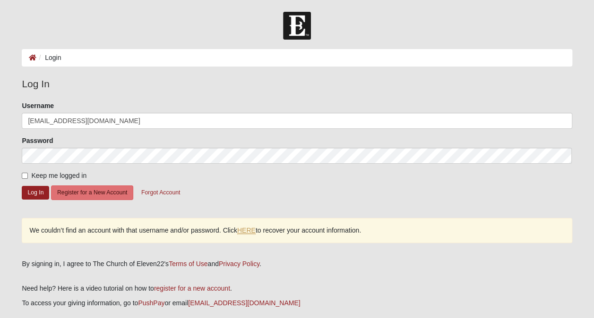 This screenshot has height=318, width=594. What do you see at coordinates (297, 289) in the screenshot?
I see `p: Need help? Here is a video tutorial on how to .` at bounding box center [297, 289].